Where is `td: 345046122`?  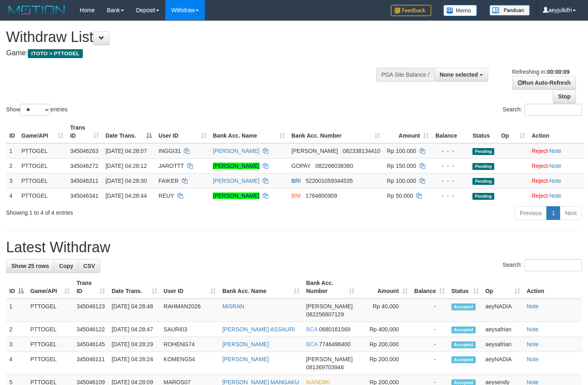 td: 345046122 is located at coordinates (90, 329).